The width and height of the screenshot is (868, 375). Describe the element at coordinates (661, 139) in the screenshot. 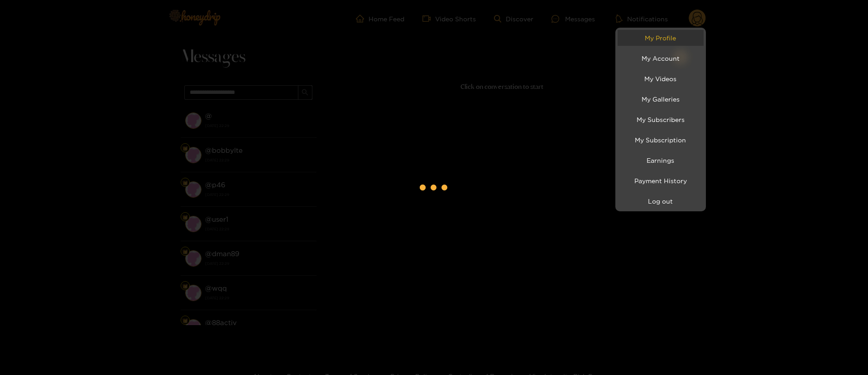

I see `a: My Subscription` at that location.